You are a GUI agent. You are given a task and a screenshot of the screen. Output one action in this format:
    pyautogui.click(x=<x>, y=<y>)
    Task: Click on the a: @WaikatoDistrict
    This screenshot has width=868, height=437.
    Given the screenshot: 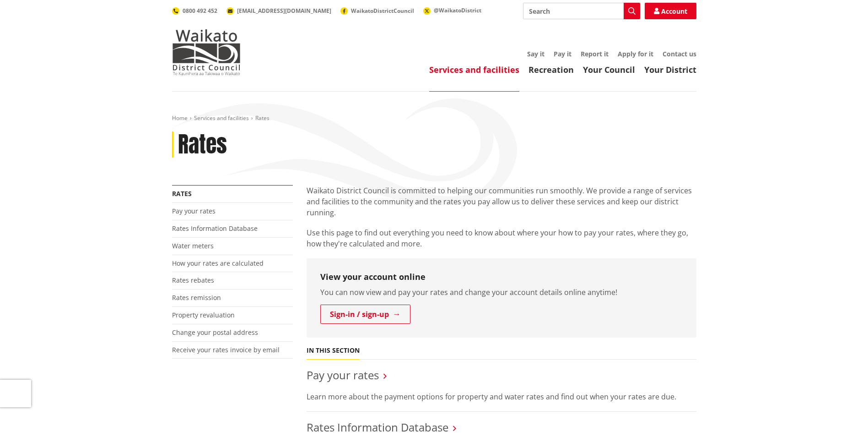 What is the action you would take?
    pyautogui.click(x=452, y=10)
    